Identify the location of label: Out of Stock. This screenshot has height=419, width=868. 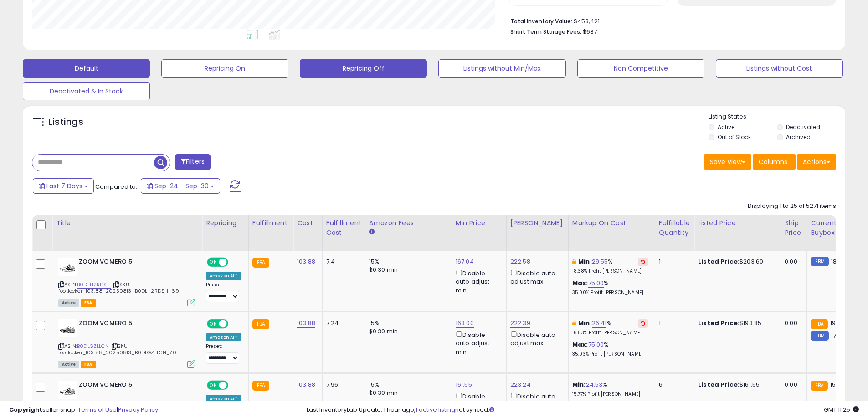
(734, 136).